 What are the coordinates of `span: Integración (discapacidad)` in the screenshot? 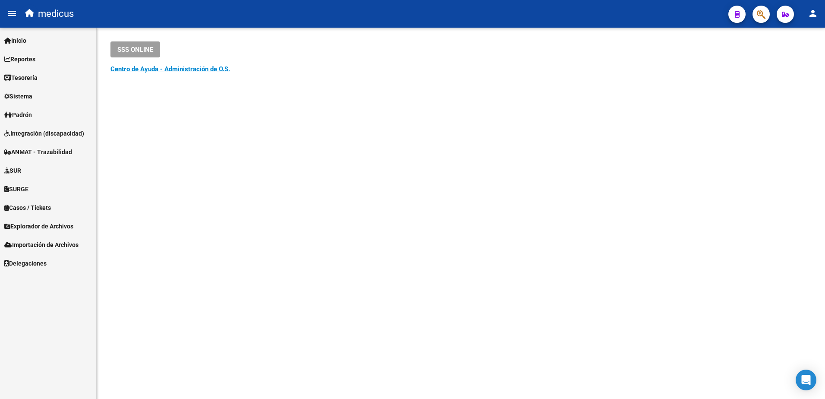 It's located at (44, 133).